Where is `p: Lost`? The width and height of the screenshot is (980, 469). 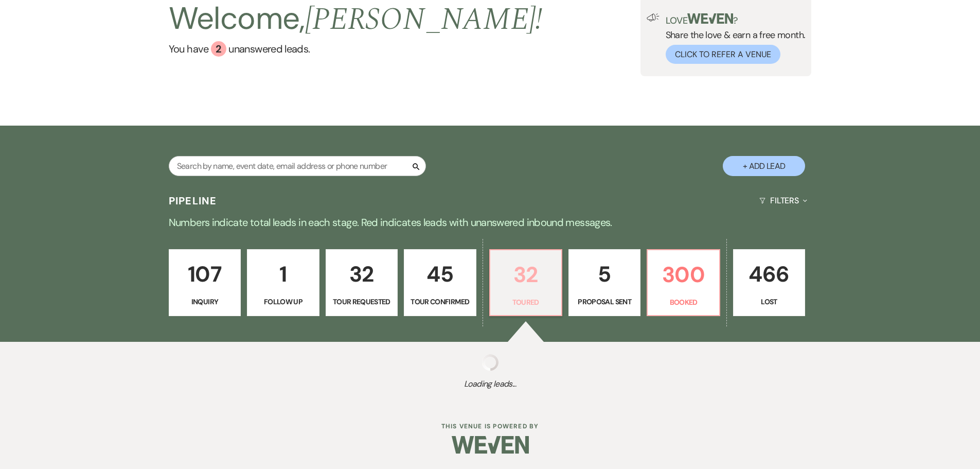
p: Lost is located at coordinates (769, 302).